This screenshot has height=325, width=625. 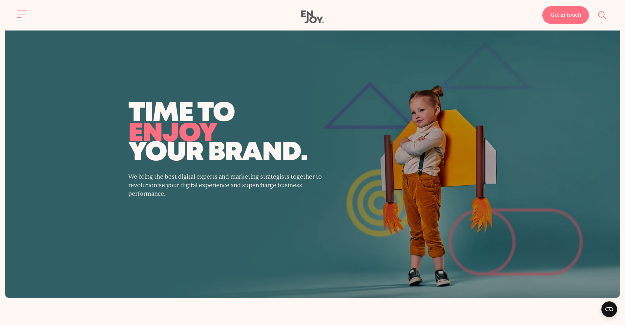 What do you see at coordinates (227, 185) in the screenshot?
I see `p: We bring the best digital experts and marketing strategists together to revolutionise your digita...` at bounding box center [227, 185].